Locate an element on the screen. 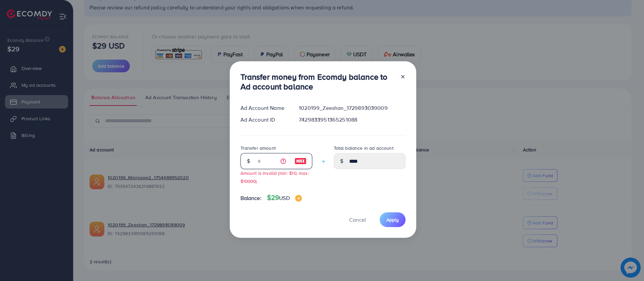 The width and height of the screenshot is (644, 281). span: Balance: is located at coordinates (251, 198).